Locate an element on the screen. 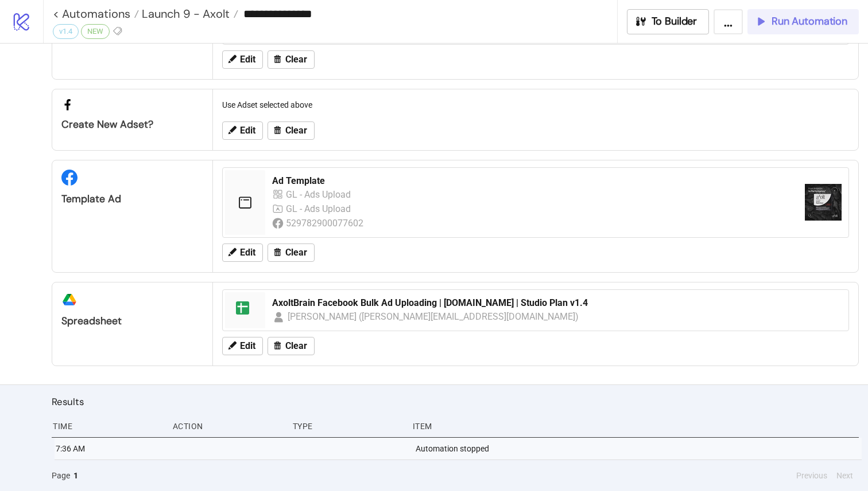 Image resolution: width=868 pixels, height=491 pixels. span: Run Automation is located at coordinates (809, 22).